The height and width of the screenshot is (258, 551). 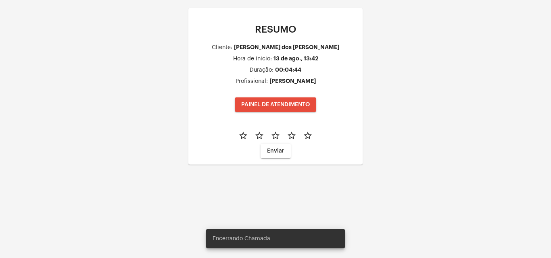 I want to click on div: 00:04:44, so click(x=288, y=70).